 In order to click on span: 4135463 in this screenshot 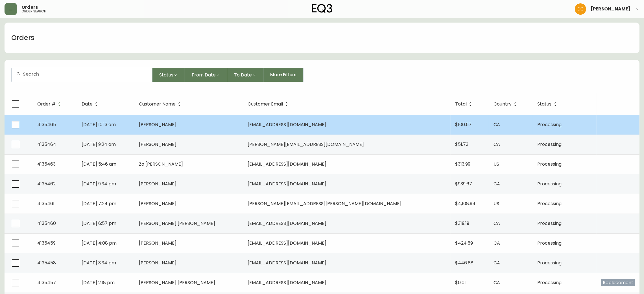, I will do `click(46, 164)`.